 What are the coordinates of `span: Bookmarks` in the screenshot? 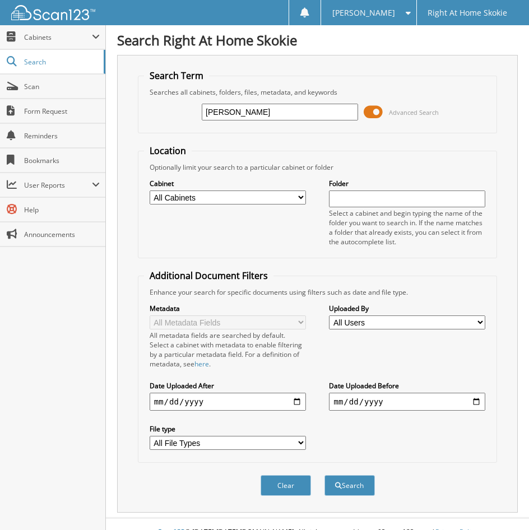 It's located at (62, 160).